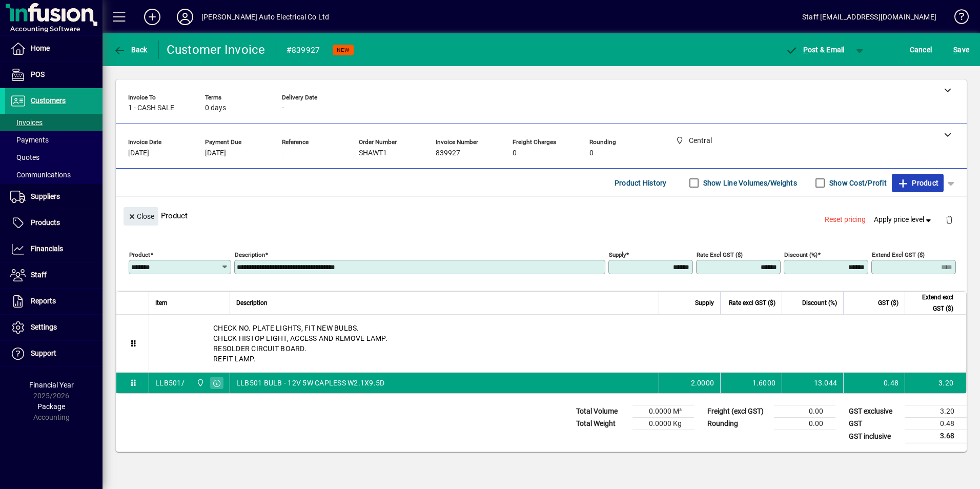 The image size is (980, 489). Describe the element at coordinates (54, 123) in the screenshot. I see `a: Invoices` at that location.